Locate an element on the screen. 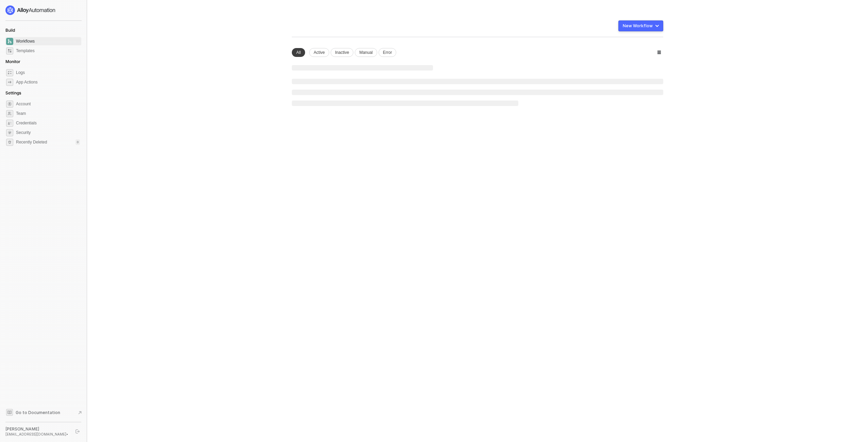 The image size is (868, 442). span: Credentials is located at coordinates (48, 123).